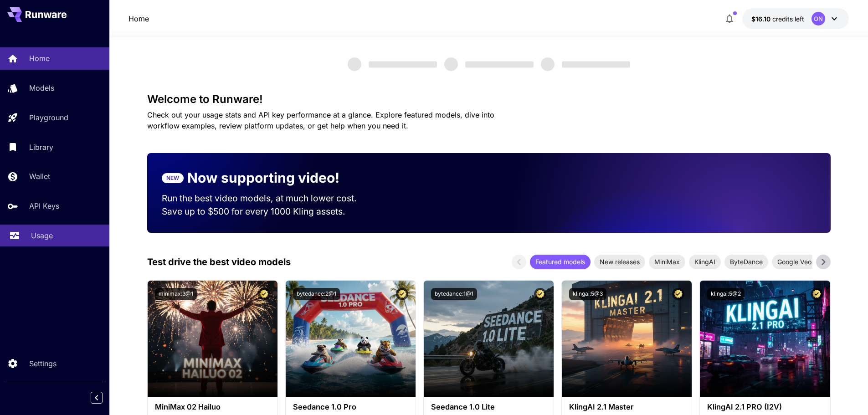 The height and width of the screenshot is (415, 868). What do you see at coordinates (726, 294) in the screenshot?
I see `button: klingai:5@2` at bounding box center [726, 294].